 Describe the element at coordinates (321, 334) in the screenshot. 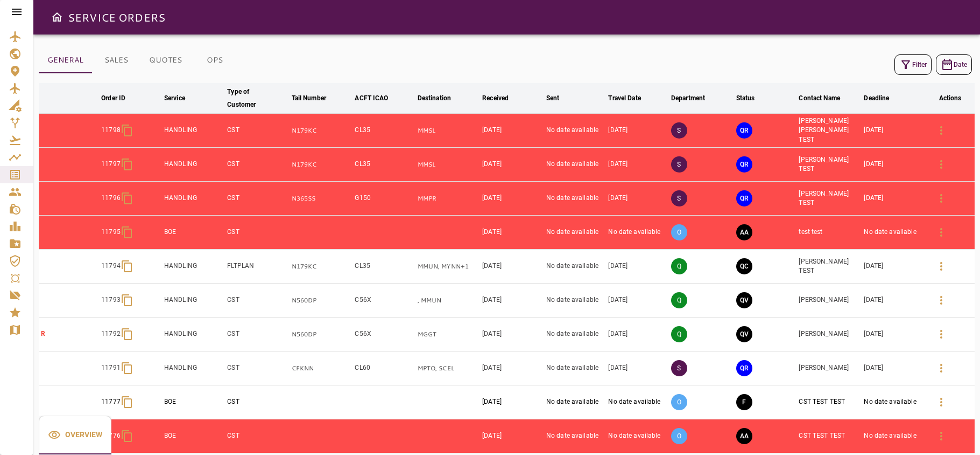

I see `p: N560DP` at that location.